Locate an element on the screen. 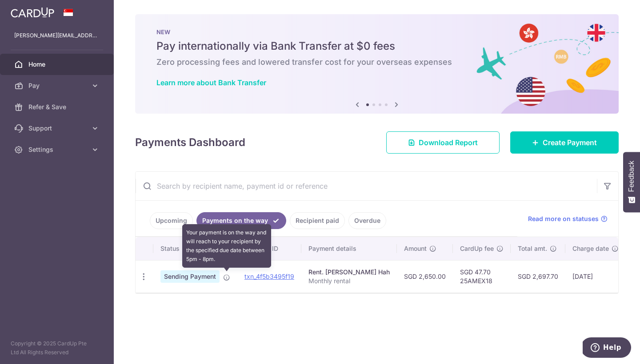  span: Pay is located at coordinates (58, 85).